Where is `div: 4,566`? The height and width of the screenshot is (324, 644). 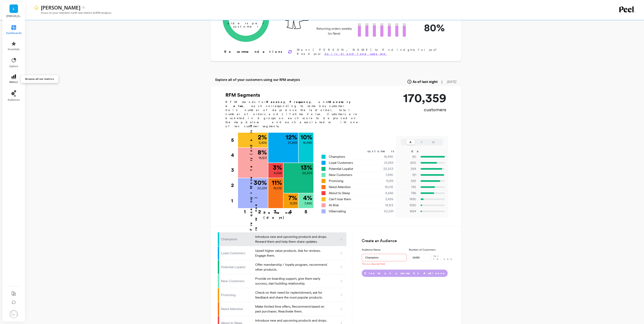
div: 4,566 is located at coordinates (384, 193).